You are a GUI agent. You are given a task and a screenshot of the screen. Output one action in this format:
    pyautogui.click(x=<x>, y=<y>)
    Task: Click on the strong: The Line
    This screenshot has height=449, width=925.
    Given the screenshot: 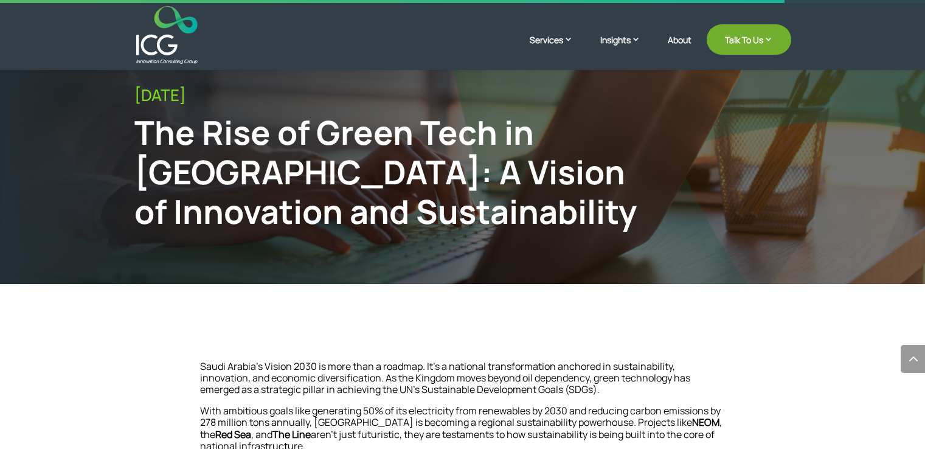 What is the action you would take?
    pyautogui.click(x=291, y=434)
    